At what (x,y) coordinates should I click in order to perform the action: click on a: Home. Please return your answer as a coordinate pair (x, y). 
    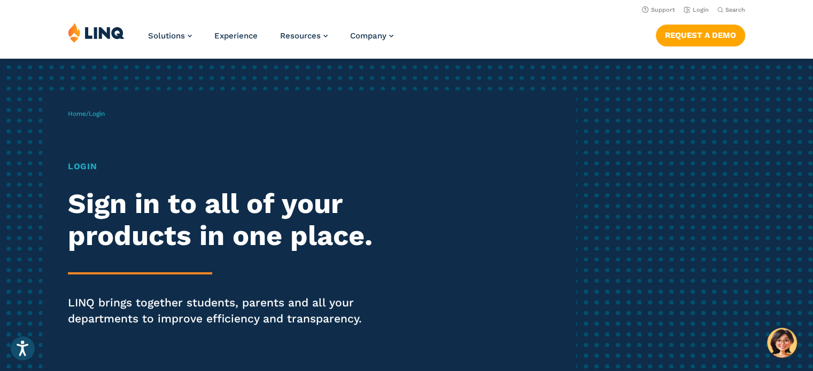
    Looking at the image, I should click on (77, 114).